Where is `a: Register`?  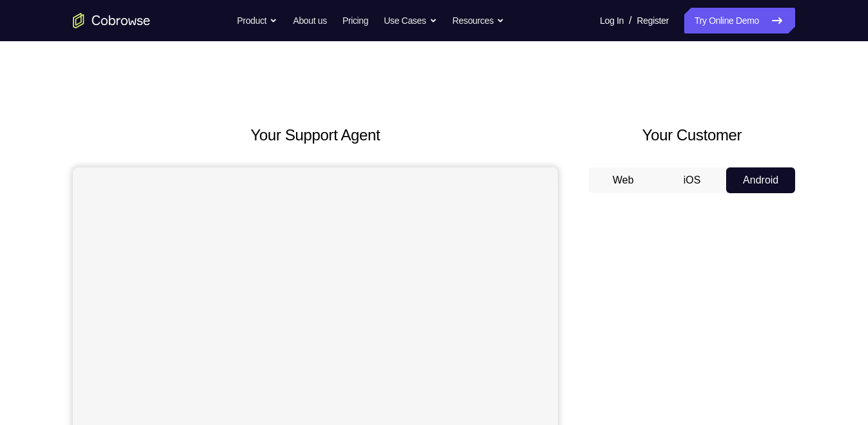
a: Register is located at coordinates (652, 20).